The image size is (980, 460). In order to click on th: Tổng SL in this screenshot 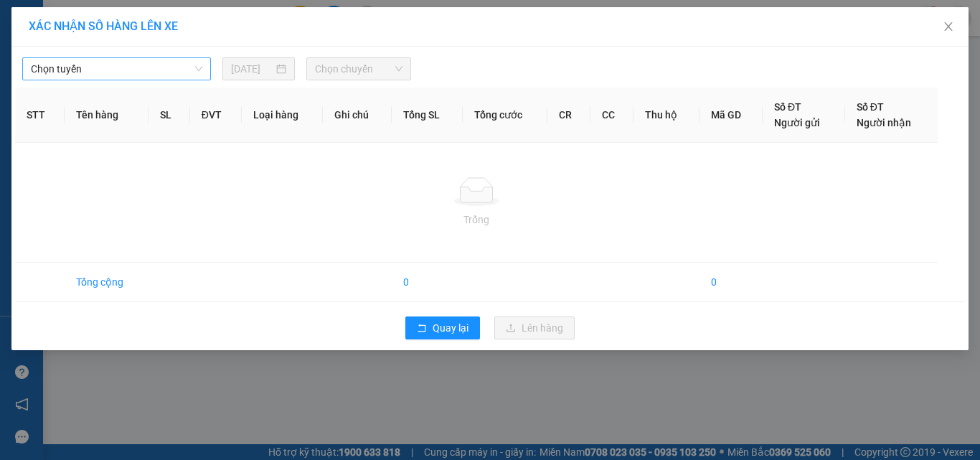, I will do `click(427, 115)`.